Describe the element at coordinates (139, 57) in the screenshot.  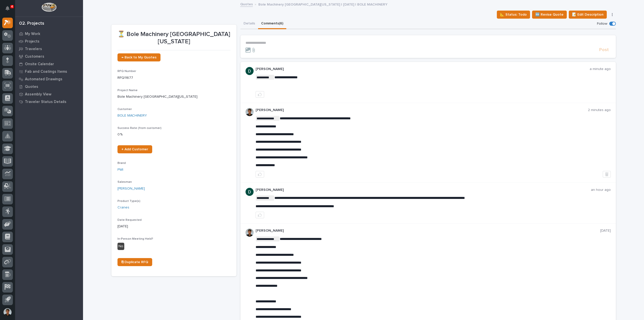
I see `span: ← Back to My Quotes` at that location.